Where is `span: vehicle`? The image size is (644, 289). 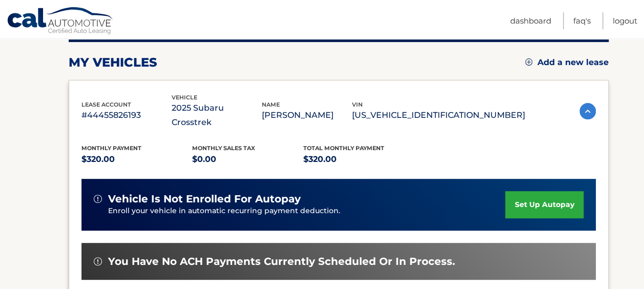 span: vehicle is located at coordinates (184, 98).